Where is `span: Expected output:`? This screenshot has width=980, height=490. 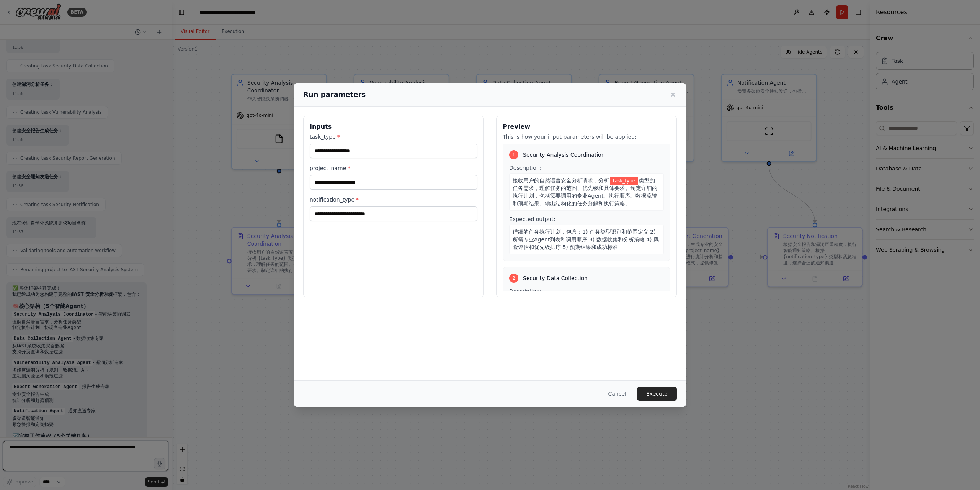
span: Expected output: is located at coordinates (532, 219).